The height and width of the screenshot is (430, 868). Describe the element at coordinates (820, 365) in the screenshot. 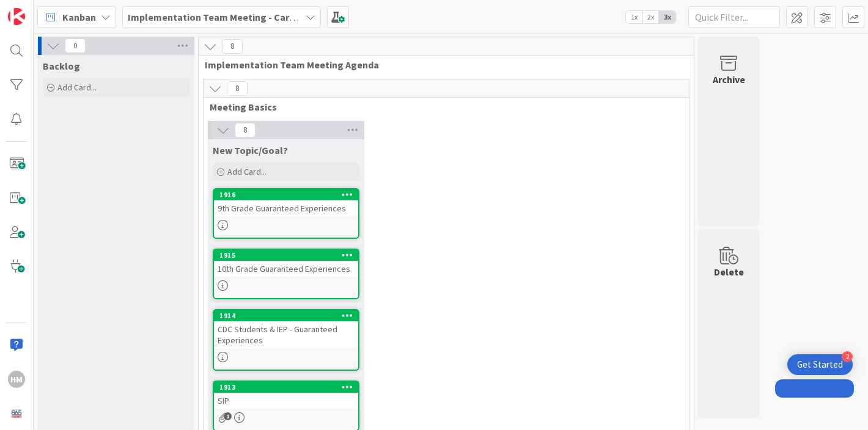

I see `div: Open Get Started checklist, remaining modules: 2` at that location.